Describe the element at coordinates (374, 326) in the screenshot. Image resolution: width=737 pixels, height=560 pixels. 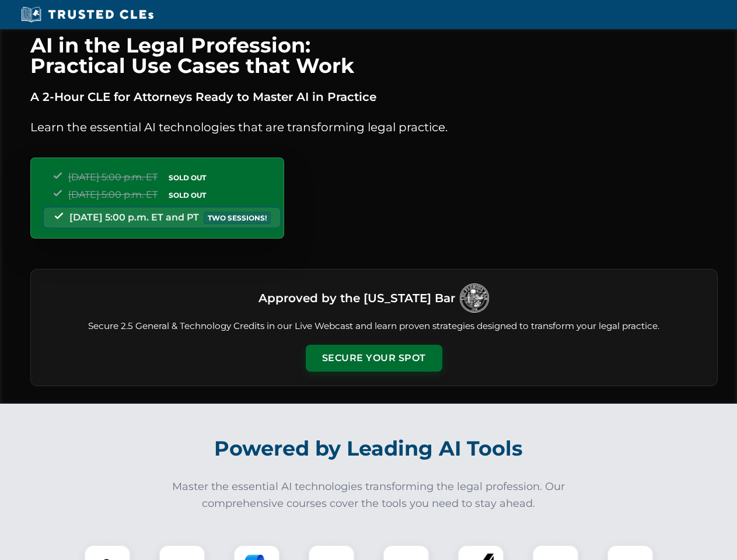
I see `p: Secure 2.5 General & Technology Credits in our Live Webcast and learn proven strategies designed ...` at that location.